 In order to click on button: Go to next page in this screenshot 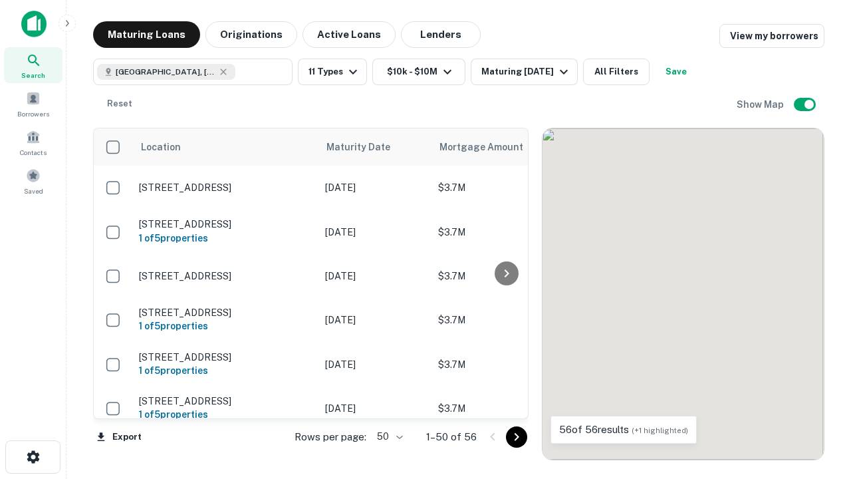, I will do `click(517, 437)`.